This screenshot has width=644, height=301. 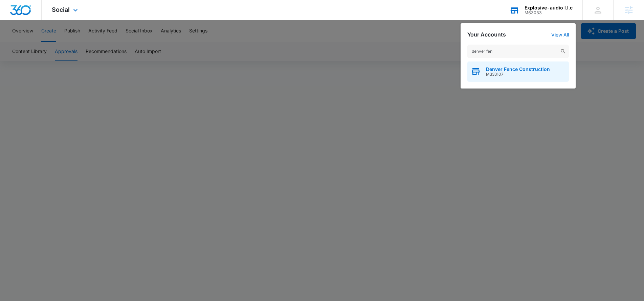 What do you see at coordinates (487, 35) in the screenshot?
I see `h2: Your Accounts` at bounding box center [487, 35].